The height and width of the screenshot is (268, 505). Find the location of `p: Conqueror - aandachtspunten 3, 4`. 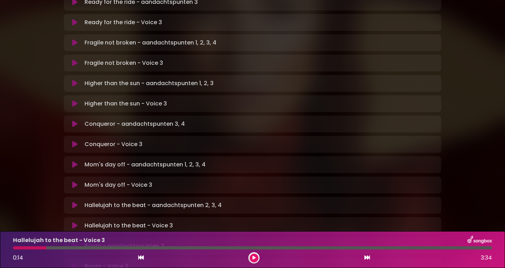

p: Conqueror - aandachtspunten 3, 4 is located at coordinates (135, 124).